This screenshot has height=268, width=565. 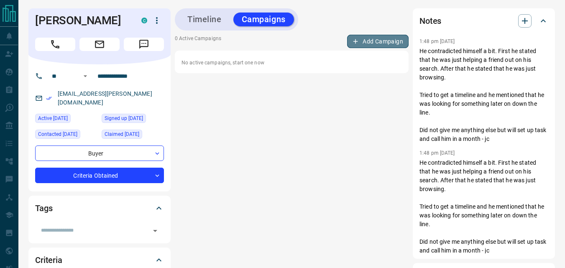 What do you see at coordinates (377, 41) in the screenshot?
I see `button: Add Campaign` at bounding box center [377, 41].